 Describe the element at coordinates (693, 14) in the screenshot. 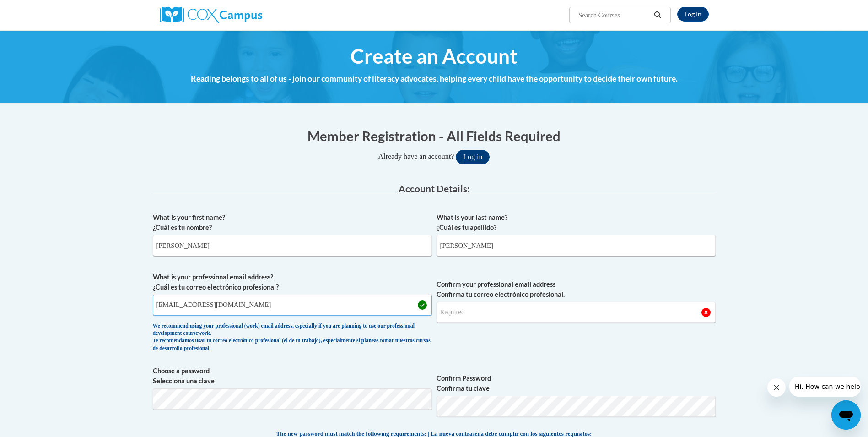

I see `a: Log In` at that location.